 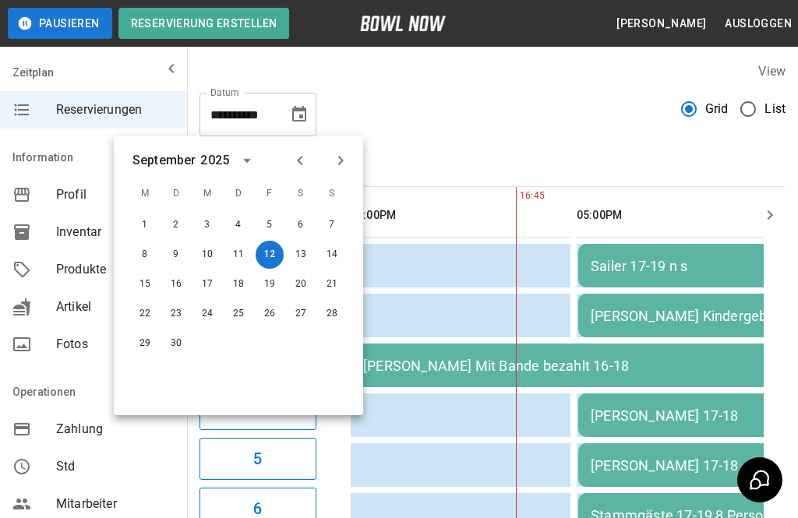 I want to click on span: Zahlung, so click(x=115, y=429).